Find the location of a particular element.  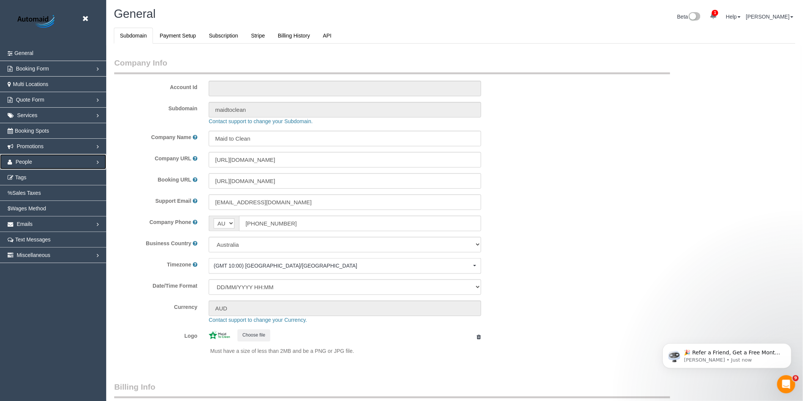

label: Company Phone is located at coordinates (170, 222).